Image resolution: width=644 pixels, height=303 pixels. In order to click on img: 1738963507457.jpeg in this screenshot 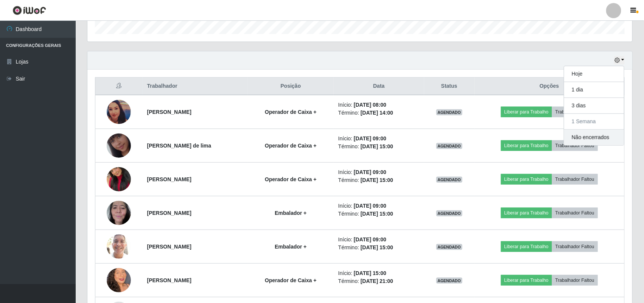, I will do `click(119, 112)`.